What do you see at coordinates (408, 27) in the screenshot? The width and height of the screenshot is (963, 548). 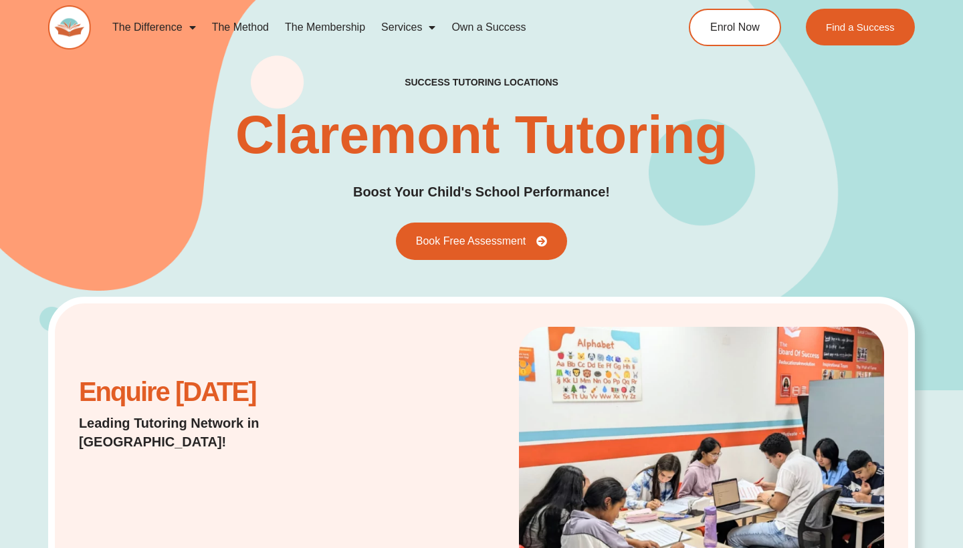 I see `a: Services` at bounding box center [408, 27].